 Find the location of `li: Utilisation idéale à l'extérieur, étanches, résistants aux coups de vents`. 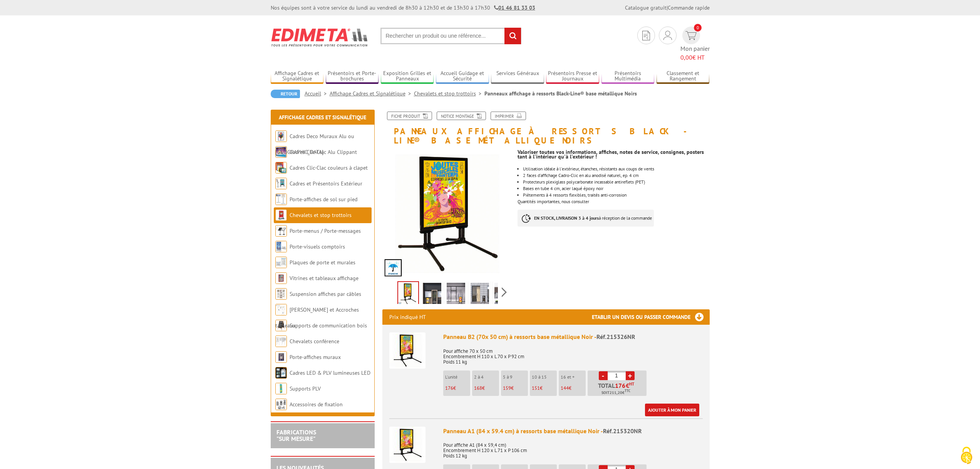

li: Utilisation idéale à l'extérieur, étanches, résistants aux coups de vents is located at coordinates (616, 169).